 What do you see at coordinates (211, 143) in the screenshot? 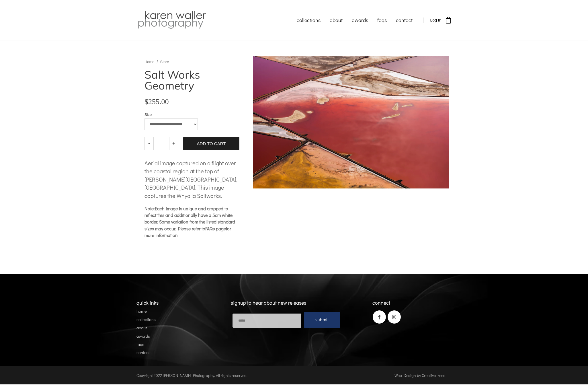
I see `a: Add To Cart` at bounding box center [211, 143].